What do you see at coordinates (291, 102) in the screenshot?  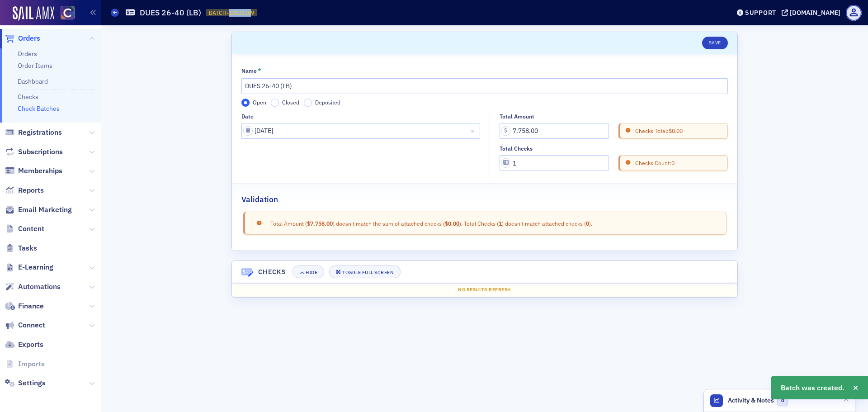 I see `span: Closed` at bounding box center [291, 102].